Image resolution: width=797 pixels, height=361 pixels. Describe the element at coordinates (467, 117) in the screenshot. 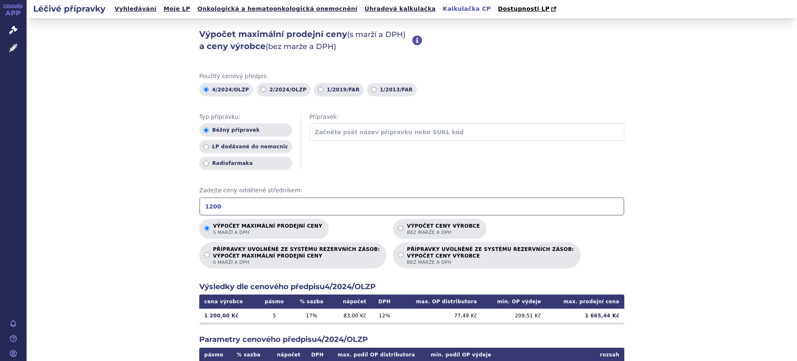

I see `span: Přípravek:` at that location.